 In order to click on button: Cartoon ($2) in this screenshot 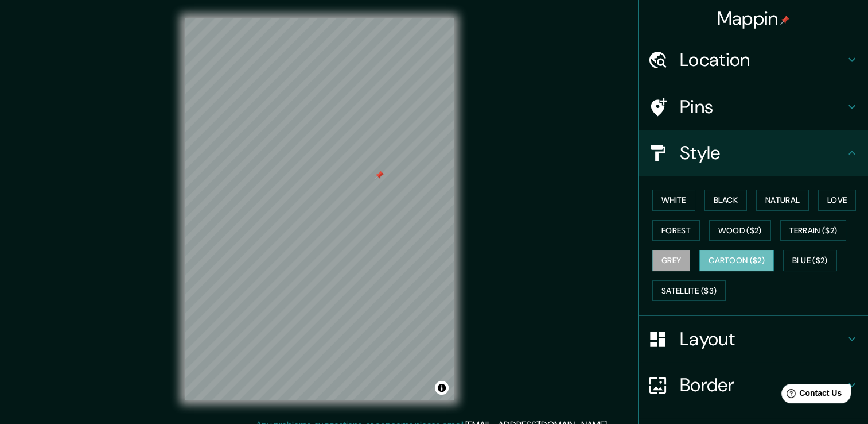, I will do `click(737, 260)`.